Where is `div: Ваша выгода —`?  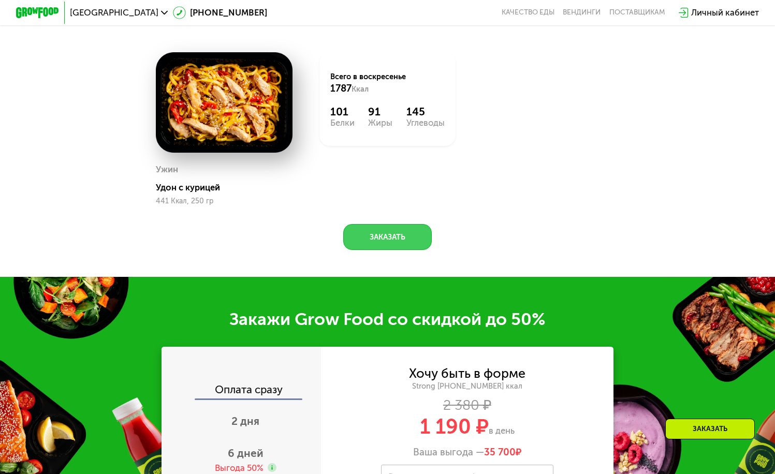
div: Ваша выгода — is located at coordinates (468, 453).